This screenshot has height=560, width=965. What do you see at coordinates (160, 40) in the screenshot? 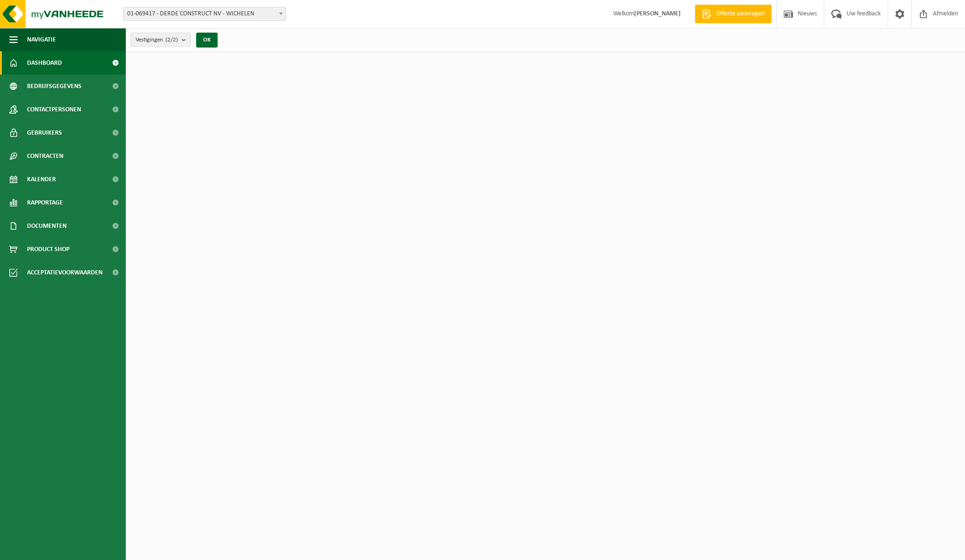
I see `button: Vestigingen(2/2)` at bounding box center [160, 40].